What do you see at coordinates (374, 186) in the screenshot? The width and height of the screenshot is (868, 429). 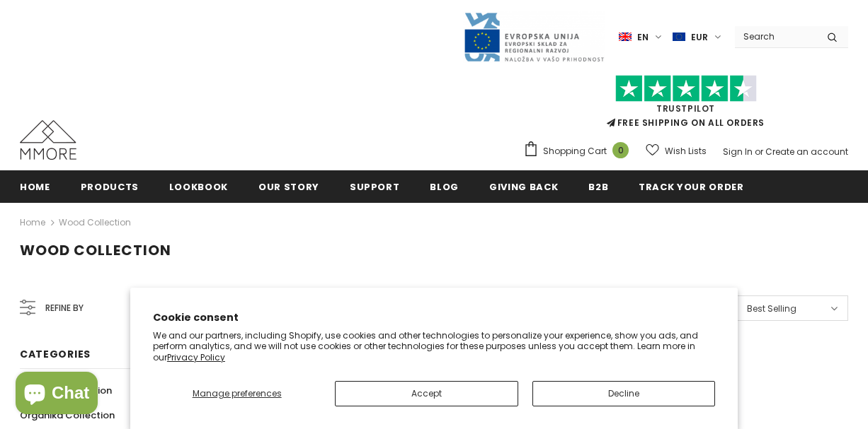 I see `a: support` at bounding box center [374, 186].